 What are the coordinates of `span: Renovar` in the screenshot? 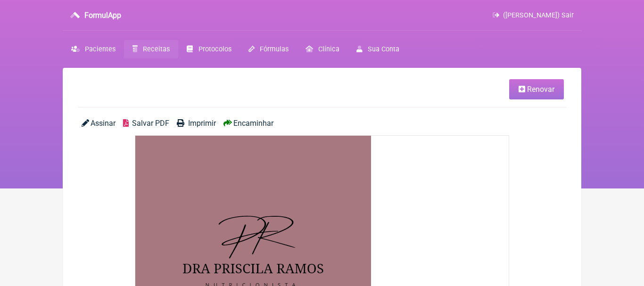 It's located at (541, 89).